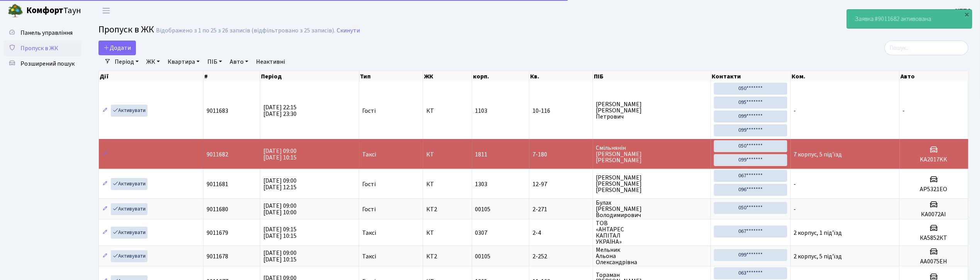  Describe the element at coordinates (270, 62) in the screenshot. I see `a: Неактивні` at that location.